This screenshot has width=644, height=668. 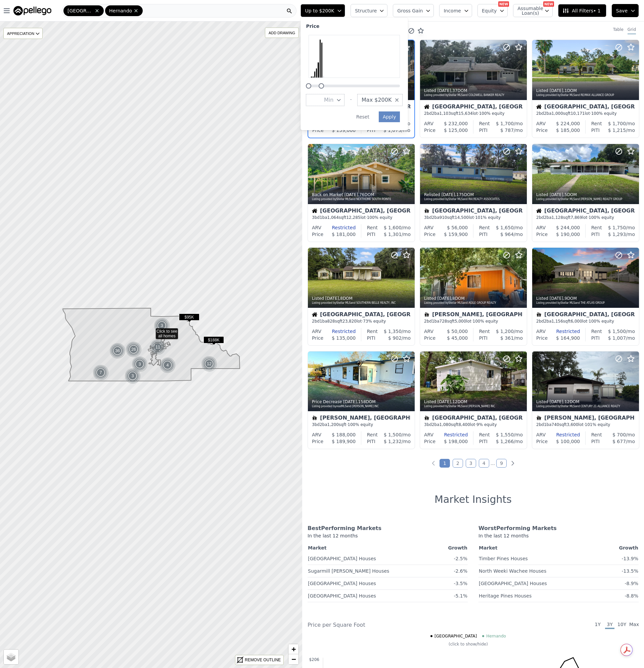 I want to click on span: $95K, so click(x=189, y=317).